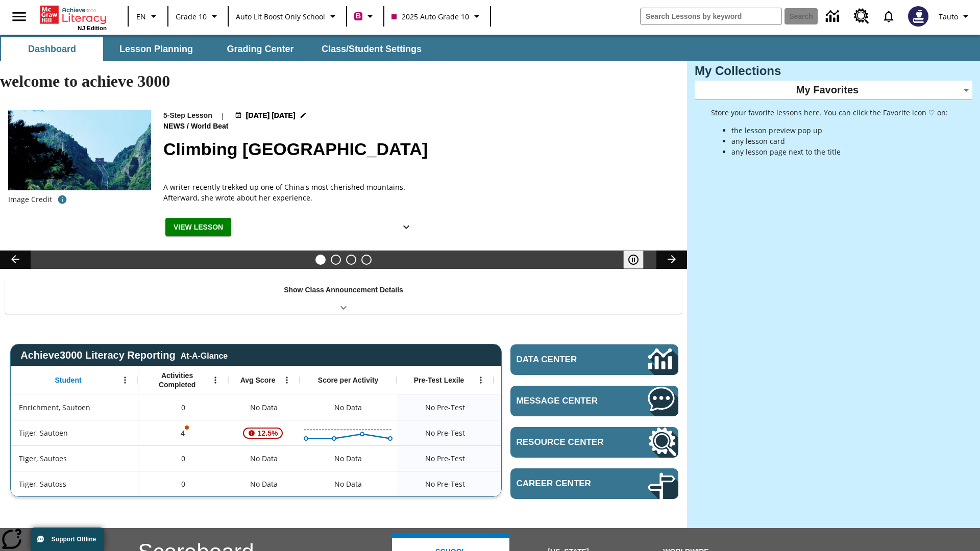 Image resolution: width=980 pixels, height=551 pixels. What do you see at coordinates (372, 49) in the screenshot?
I see `button: Class/Student Settings` at bounding box center [372, 49].